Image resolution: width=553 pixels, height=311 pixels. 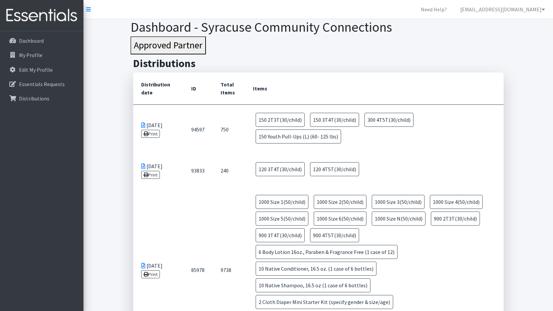 I want to click on span: 150 3T4T(30/child), so click(x=334, y=120).